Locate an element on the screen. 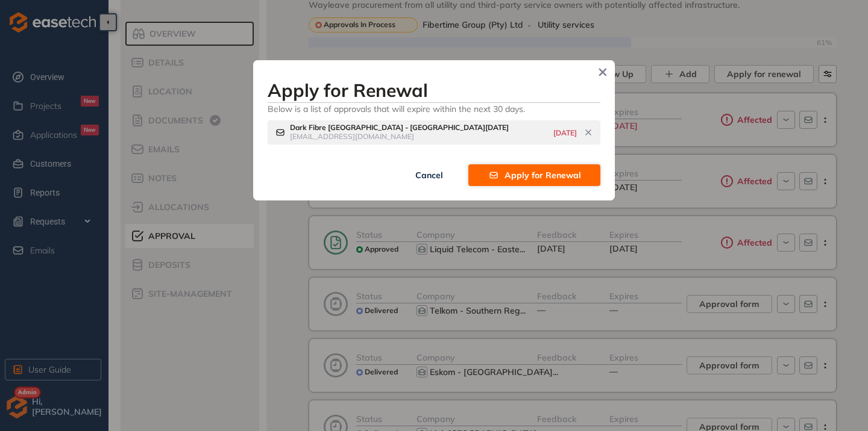 The width and height of the screenshot is (868, 431). span: Cancel is located at coordinates (429, 175).